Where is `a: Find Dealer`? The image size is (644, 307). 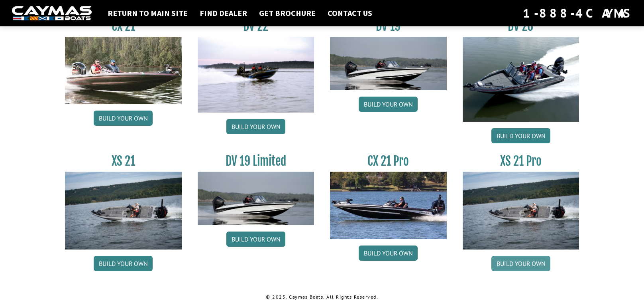 a: Find Dealer is located at coordinates (223, 13).